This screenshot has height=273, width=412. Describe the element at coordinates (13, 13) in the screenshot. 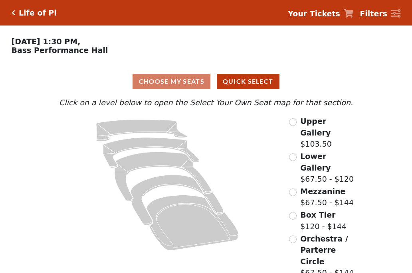

I see `a: Click here to go back to filters` at that location.